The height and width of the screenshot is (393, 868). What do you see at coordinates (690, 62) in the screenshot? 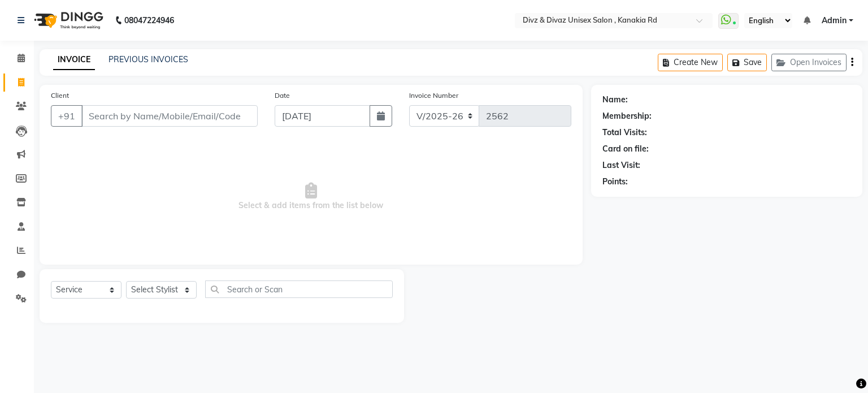
I see `button: Create New` at bounding box center [690, 62].